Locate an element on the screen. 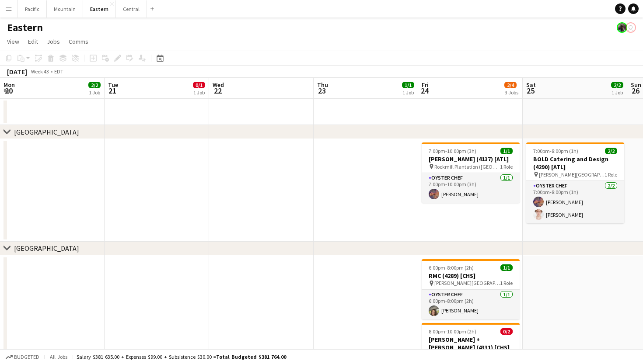 The width and height of the screenshot is (643, 364). span: Sat is located at coordinates (531, 85).